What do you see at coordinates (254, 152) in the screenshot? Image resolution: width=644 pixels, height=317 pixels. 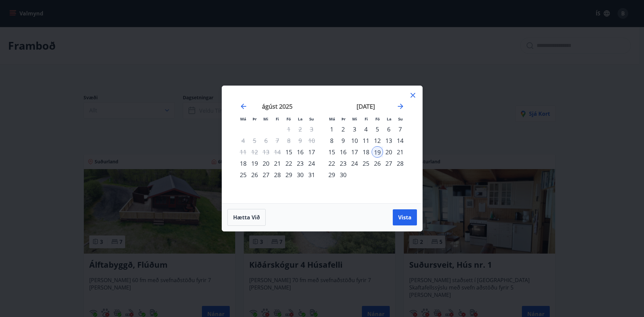 I see `td: Not available. þriðjudagur, 12. ágúst 2025` at bounding box center [254, 152].